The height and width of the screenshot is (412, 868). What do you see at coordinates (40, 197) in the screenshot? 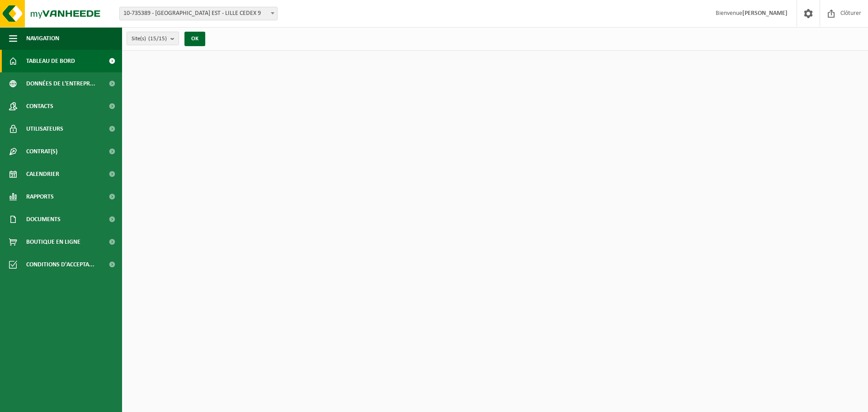
I see `span: Rapports` at bounding box center [40, 197].